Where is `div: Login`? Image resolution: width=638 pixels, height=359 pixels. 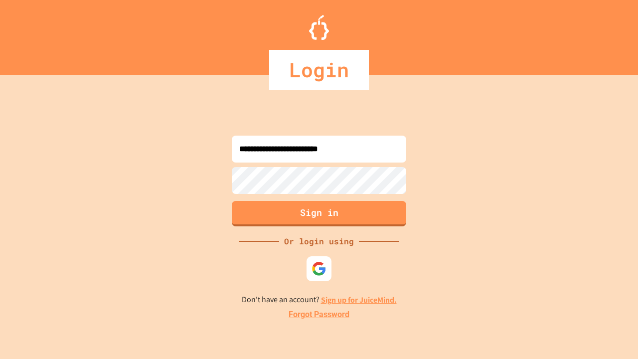 div: Login is located at coordinates (319, 70).